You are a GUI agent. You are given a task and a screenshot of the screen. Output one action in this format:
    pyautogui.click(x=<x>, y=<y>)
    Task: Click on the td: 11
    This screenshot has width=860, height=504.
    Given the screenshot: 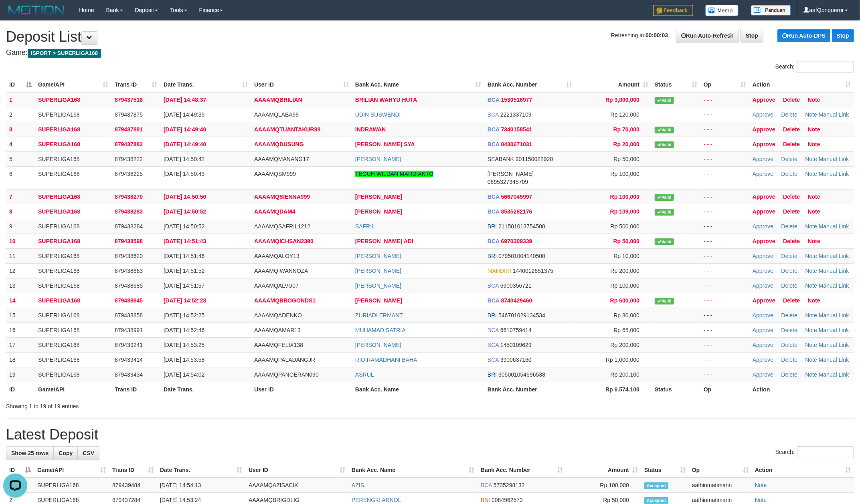 What is the action you would take?
    pyautogui.click(x=20, y=256)
    